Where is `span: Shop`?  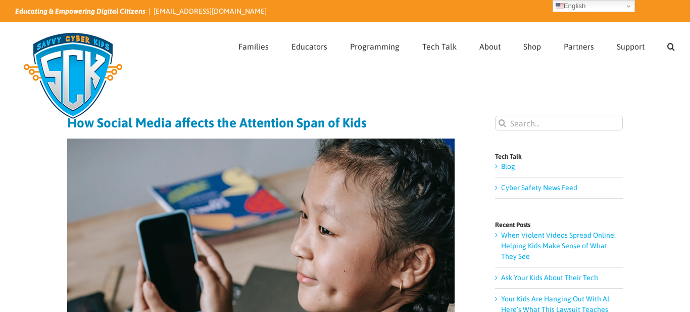 span: Shop is located at coordinates (532, 46).